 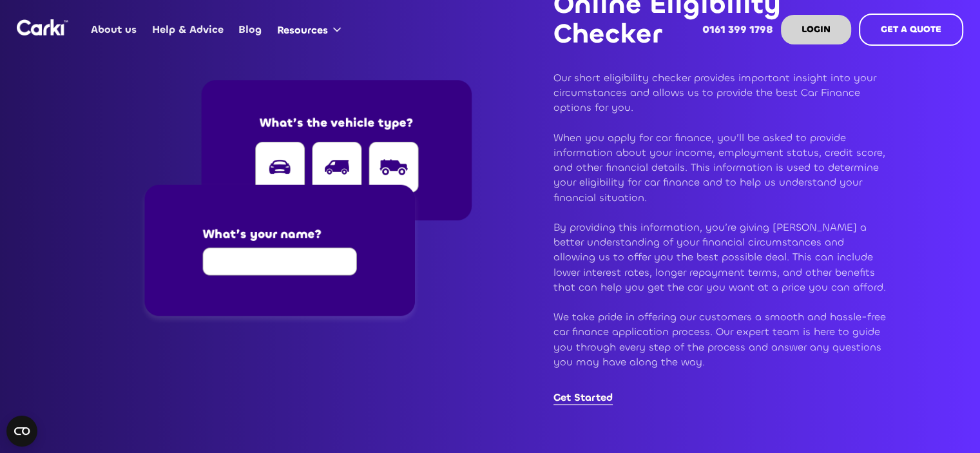 I want to click on p: Our short eligibility checker provides important insight into your circumstances and allows us to..., so click(x=720, y=220).